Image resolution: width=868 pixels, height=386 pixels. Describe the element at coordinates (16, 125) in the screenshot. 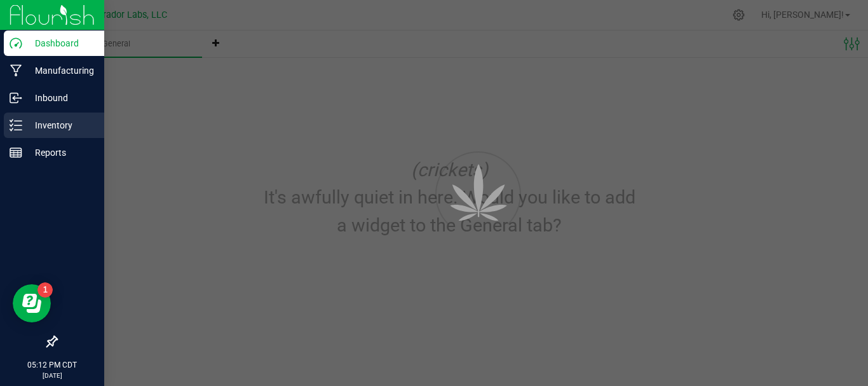

I see `inline-svg: Inventory` at that location.